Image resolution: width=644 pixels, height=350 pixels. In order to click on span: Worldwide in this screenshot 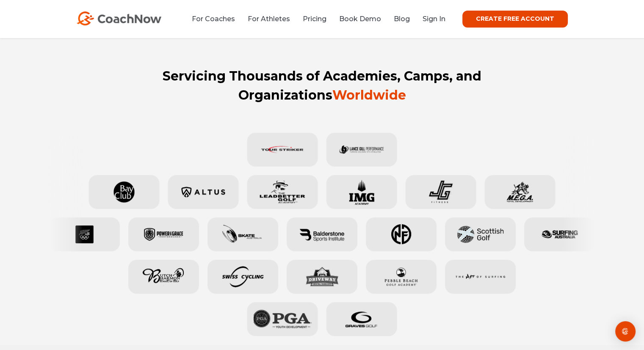, I will do `click(369, 95)`.